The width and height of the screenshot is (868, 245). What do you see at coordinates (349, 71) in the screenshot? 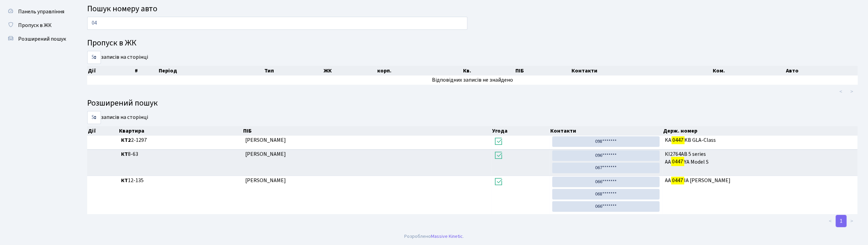
I see `th: ЖК` at bounding box center [349, 71].